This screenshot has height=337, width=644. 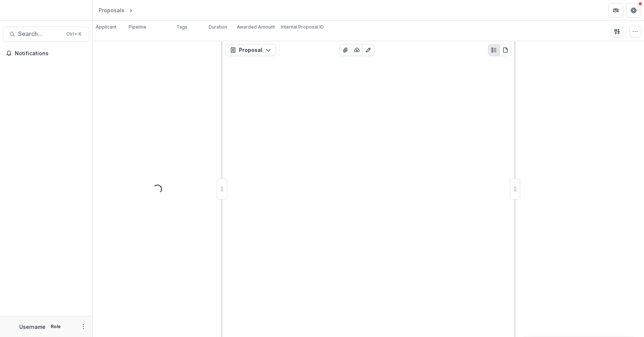 I want to click on button: View Attached Files, so click(x=345, y=50).